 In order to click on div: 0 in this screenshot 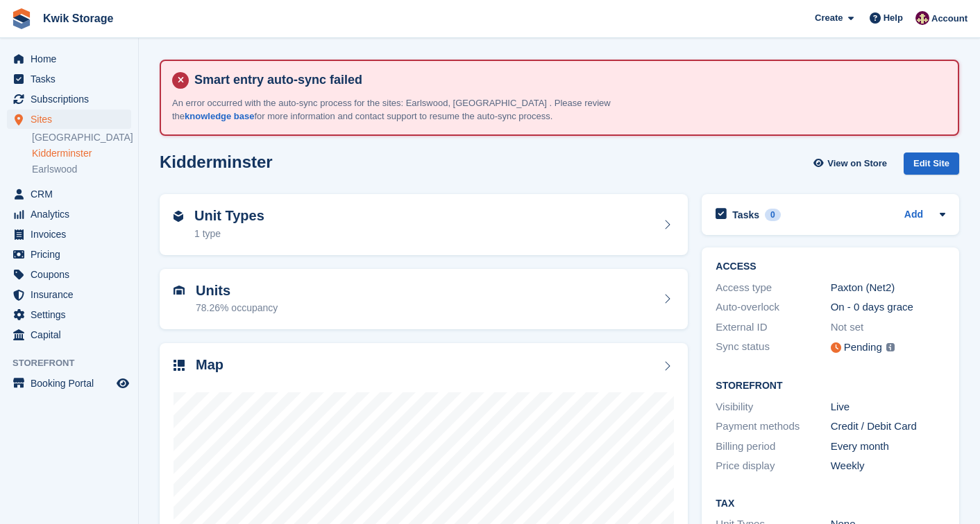, I will do `click(772, 215)`.